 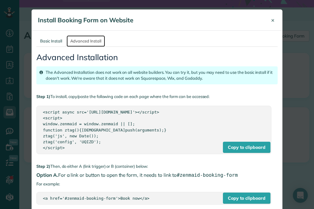 I want to click on span: #zenmaid-booking-form, so click(x=207, y=175).